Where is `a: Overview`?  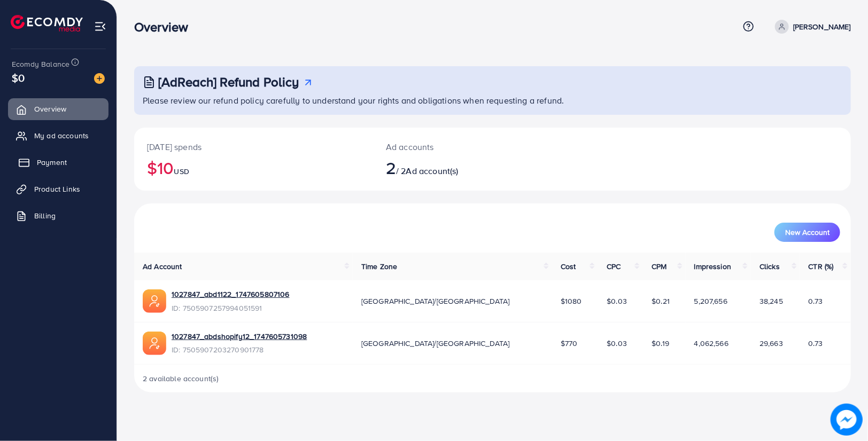
a: Overview is located at coordinates (58, 109).